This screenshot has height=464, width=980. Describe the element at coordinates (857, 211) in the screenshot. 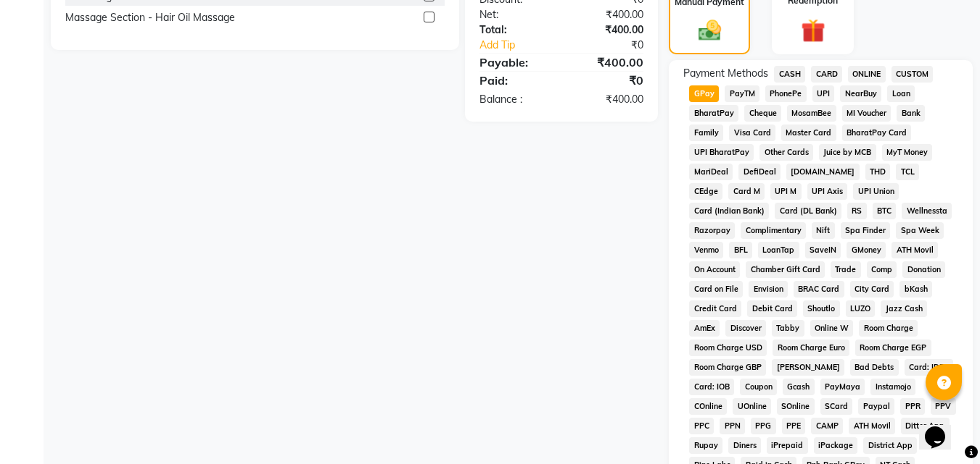

I see `span: RS` at that location.